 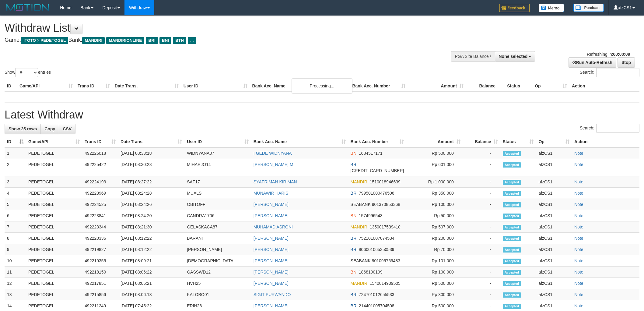 What do you see at coordinates (15, 216) in the screenshot?
I see `td: 6` at bounding box center [15, 216].